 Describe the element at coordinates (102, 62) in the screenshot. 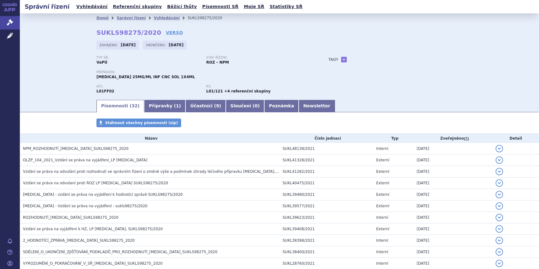

I see `strong: VaPÚ` at that location.